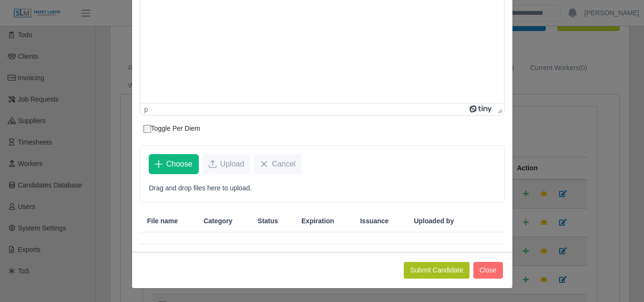  I want to click on span: Choose, so click(179, 164).